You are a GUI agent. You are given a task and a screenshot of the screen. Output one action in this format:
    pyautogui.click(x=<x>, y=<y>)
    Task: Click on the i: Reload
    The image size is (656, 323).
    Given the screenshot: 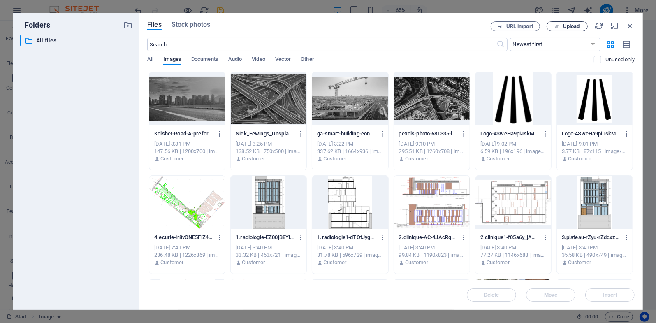 What is the action you would take?
    pyautogui.click(x=599, y=26)
    